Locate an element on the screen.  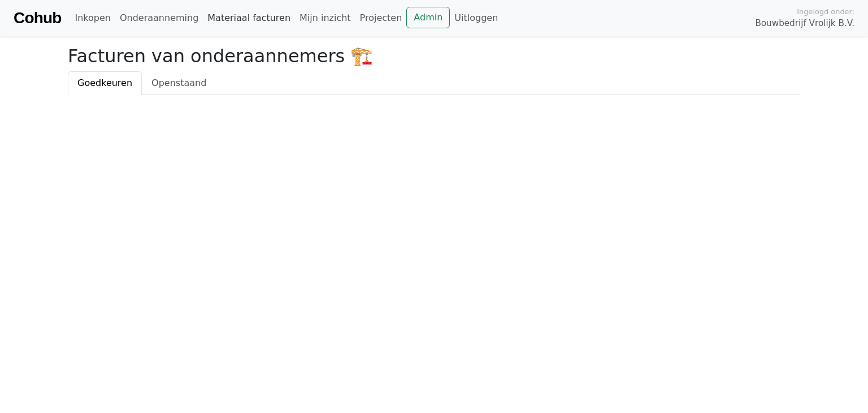
a: Materiaal facturen is located at coordinates (248, 18).